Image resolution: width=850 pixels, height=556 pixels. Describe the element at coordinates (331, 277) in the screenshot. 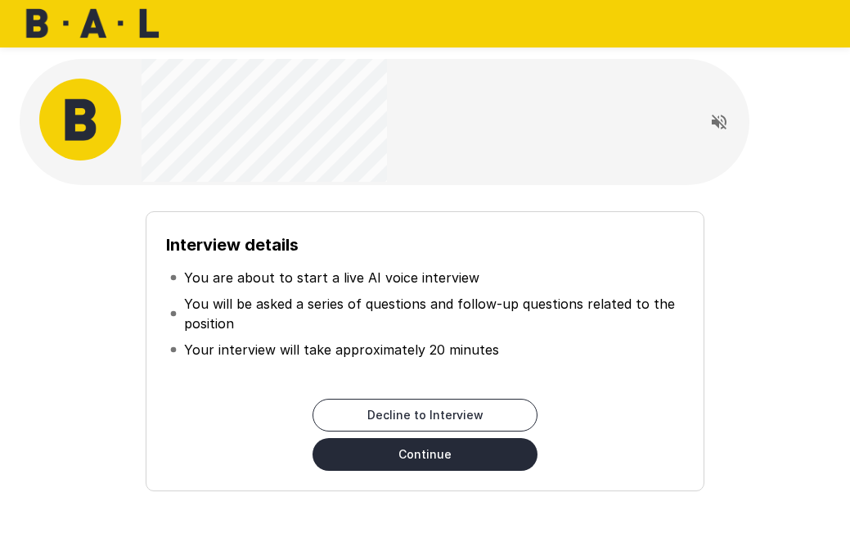

I see `p: You are about to start a live AI voice interview` at that location.